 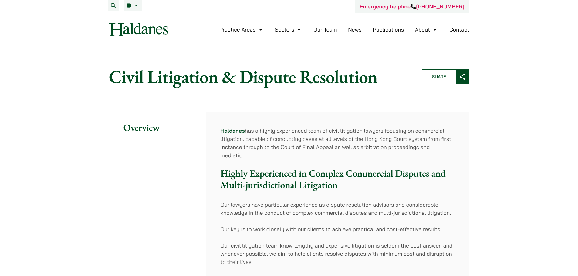 I want to click on img: Logo of Haldanes, so click(x=138, y=29).